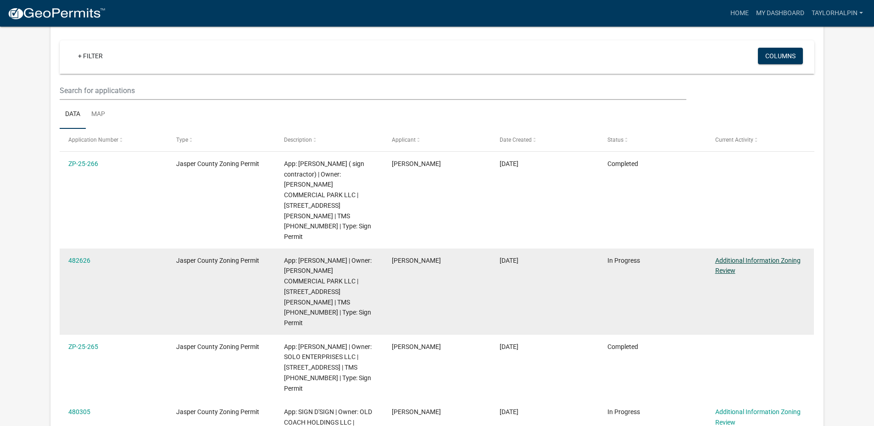 This screenshot has width=874, height=426. What do you see at coordinates (780, 13) in the screenshot?
I see `a: My Dashboard` at bounding box center [780, 13].